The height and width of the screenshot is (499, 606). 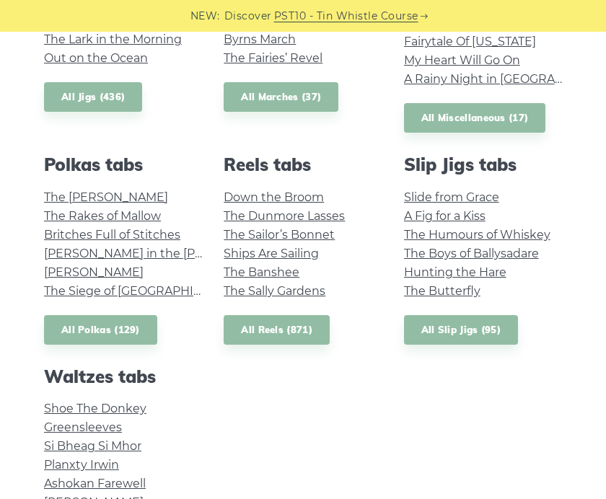 What do you see at coordinates (123, 164) in the screenshot?
I see `h2: Polkas tabs` at bounding box center [123, 164].